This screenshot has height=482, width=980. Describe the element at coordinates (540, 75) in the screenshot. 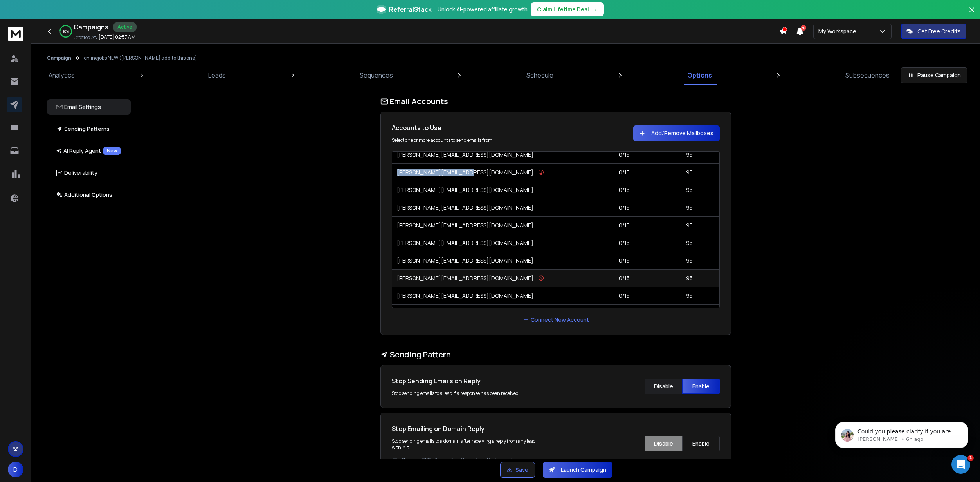

I see `a: Schedule` at that location.